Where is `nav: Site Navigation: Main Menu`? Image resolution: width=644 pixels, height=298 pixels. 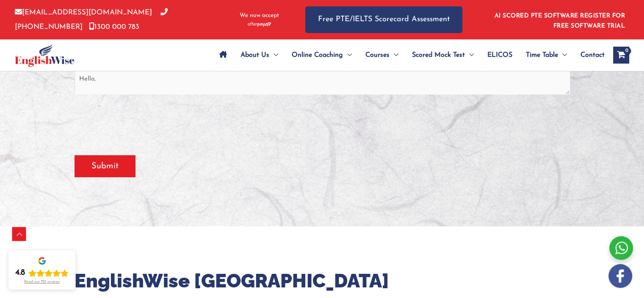 nav: Site Navigation: Main Menu is located at coordinates (409, 55).